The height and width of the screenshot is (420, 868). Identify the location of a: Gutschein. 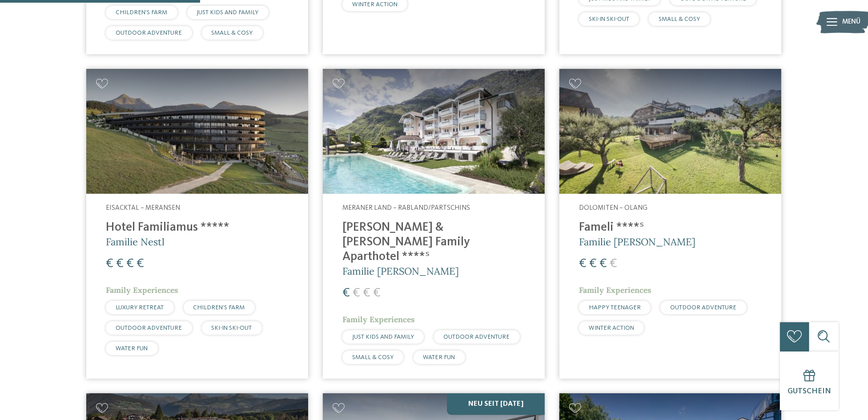
(809, 381).